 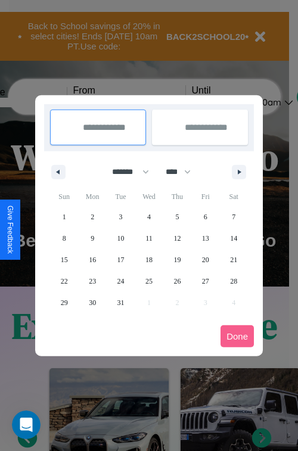 What do you see at coordinates (177, 217) in the screenshot?
I see `span: 5` at bounding box center [177, 217].